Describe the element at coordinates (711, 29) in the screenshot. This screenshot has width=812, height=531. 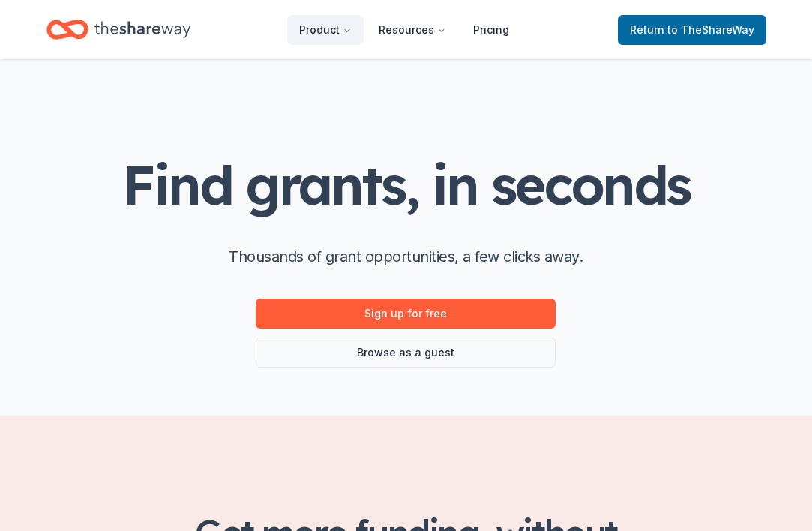
I see `span: to TheShareWay` at that location.